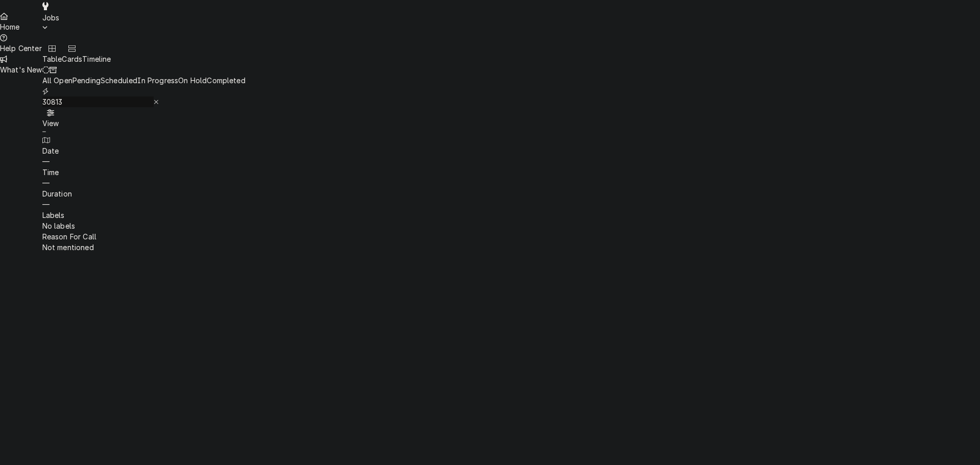 The height and width of the screenshot is (465, 980). What do you see at coordinates (226, 80) in the screenshot?
I see `div: Completed` at bounding box center [226, 80].